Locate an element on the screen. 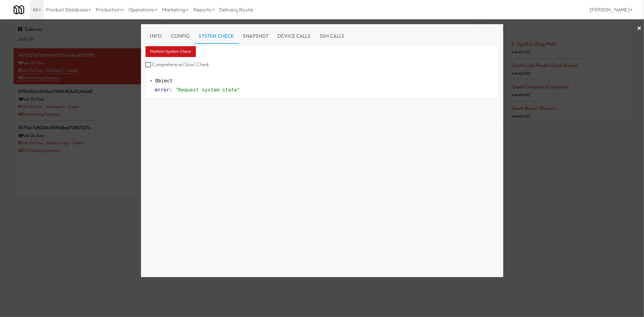 Image resolution: width=644 pixels, height=317 pixels. span: Object is located at coordinates (164, 81).